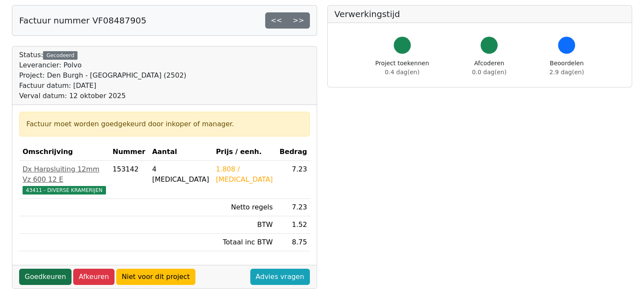 This screenshot has height=302, width=644. Describe the element at coordinates (489, 68) in the screenshot. I see `div: Afcoderen` at that location.